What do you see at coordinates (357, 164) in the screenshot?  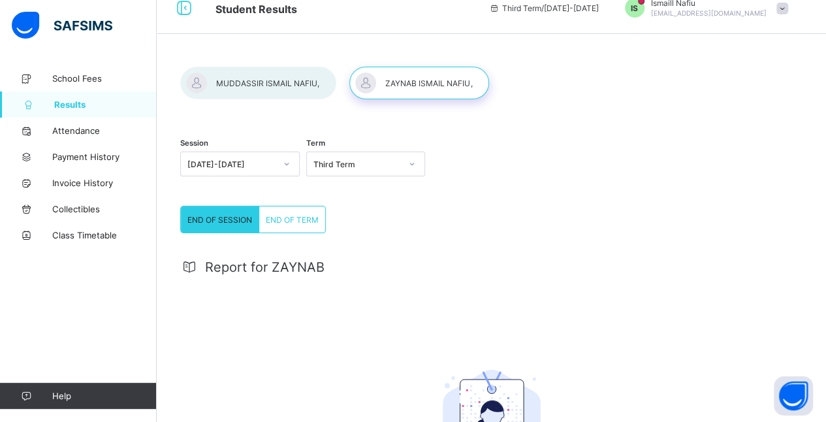 I see `div: Third Term` at bounding box center [357, 164].